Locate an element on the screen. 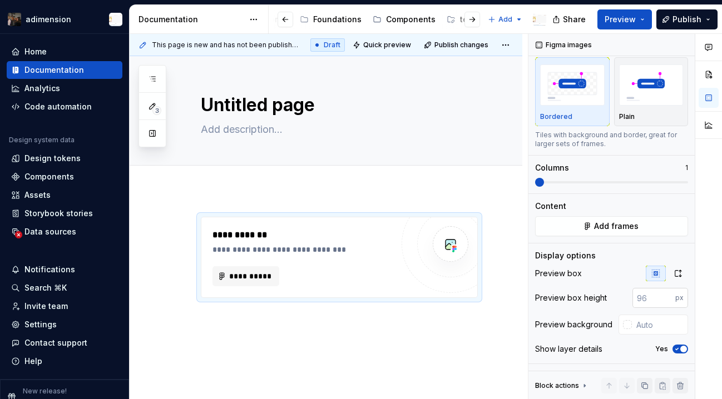 The height and width of the screenshot is (399, 722). button: Add is located at coordinates (505, 19).